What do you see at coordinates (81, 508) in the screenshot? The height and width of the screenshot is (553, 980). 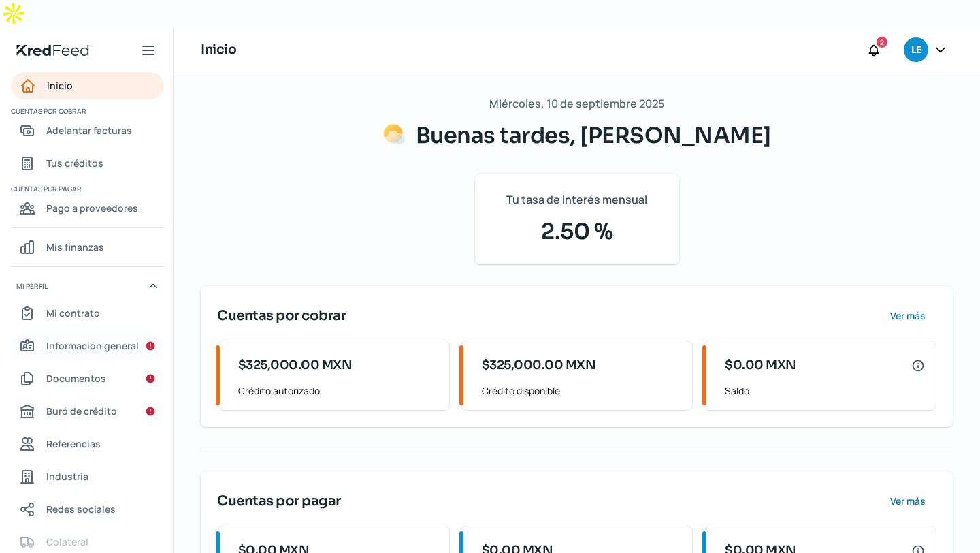 I see `span: Redes sociales` at bounding box center [81, 508].